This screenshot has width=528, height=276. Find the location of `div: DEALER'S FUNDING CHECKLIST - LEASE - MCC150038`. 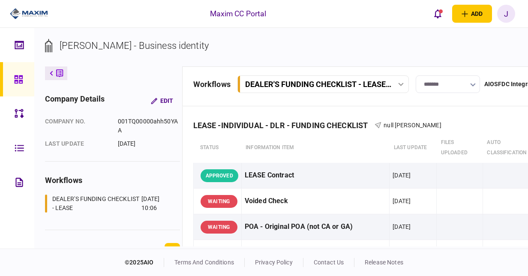

div: DEALER'S FUNDING CHECKLIST - LEASE - MCC150038 is located at coordinates (318, 84).